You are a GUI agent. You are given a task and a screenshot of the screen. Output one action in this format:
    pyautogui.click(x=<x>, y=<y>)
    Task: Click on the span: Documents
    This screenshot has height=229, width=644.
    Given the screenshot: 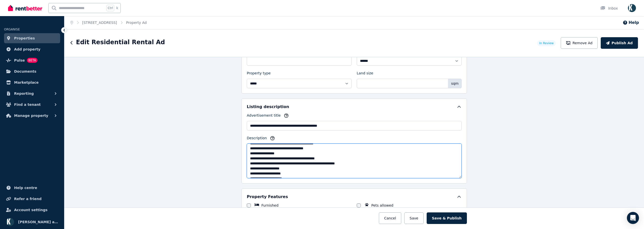 What is the action you would take?
    pyautogui.click(x=25, y=71)
    